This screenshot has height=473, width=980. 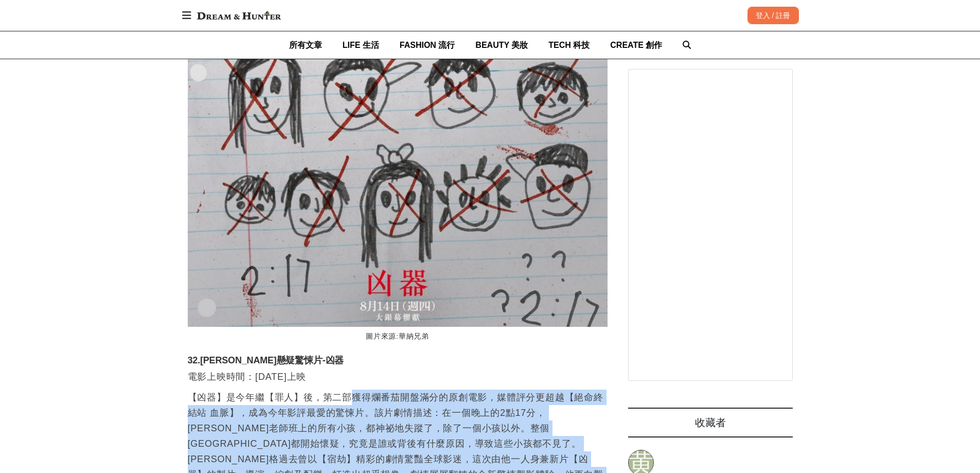 I want to click on a: BEAUTY 美妝, so click(x=502, y=45).